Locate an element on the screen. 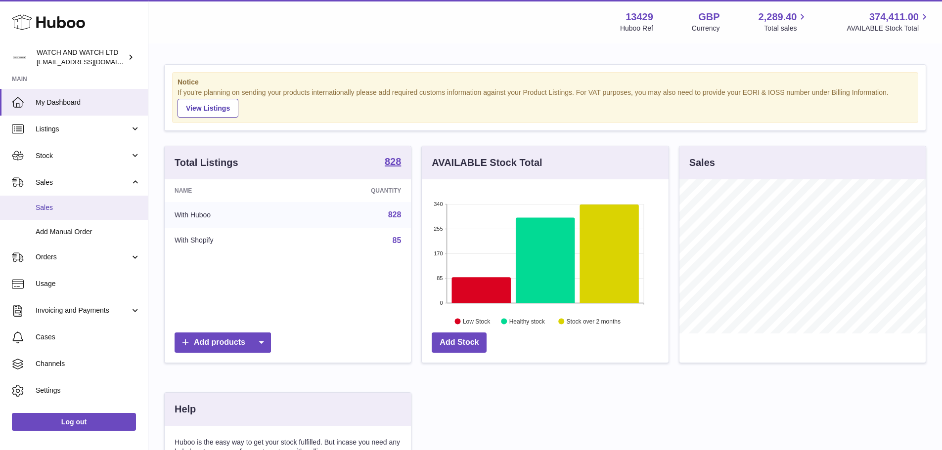 The height and width of the screenshot is (450, 942). a: Log out is located at coordinates (74, 422).